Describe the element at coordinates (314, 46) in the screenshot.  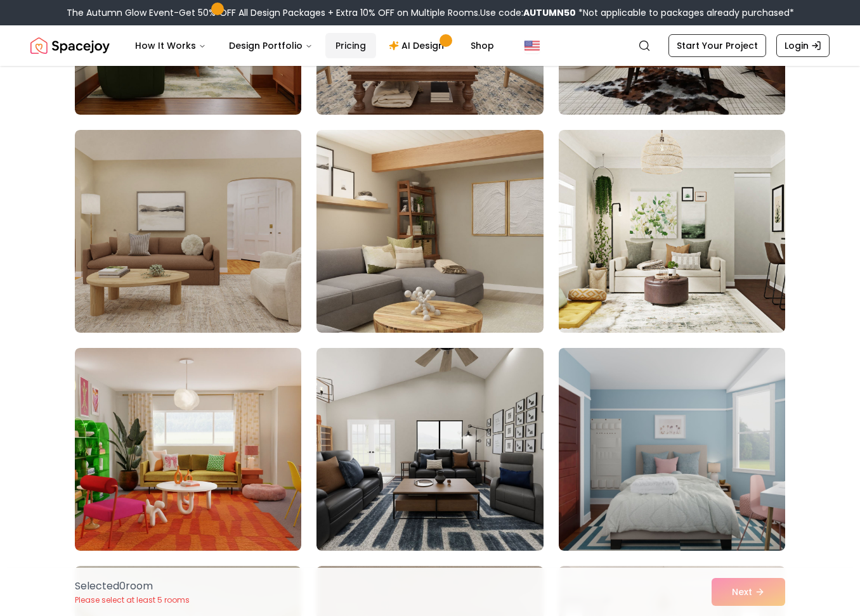
I see `nav: Main` at that location.